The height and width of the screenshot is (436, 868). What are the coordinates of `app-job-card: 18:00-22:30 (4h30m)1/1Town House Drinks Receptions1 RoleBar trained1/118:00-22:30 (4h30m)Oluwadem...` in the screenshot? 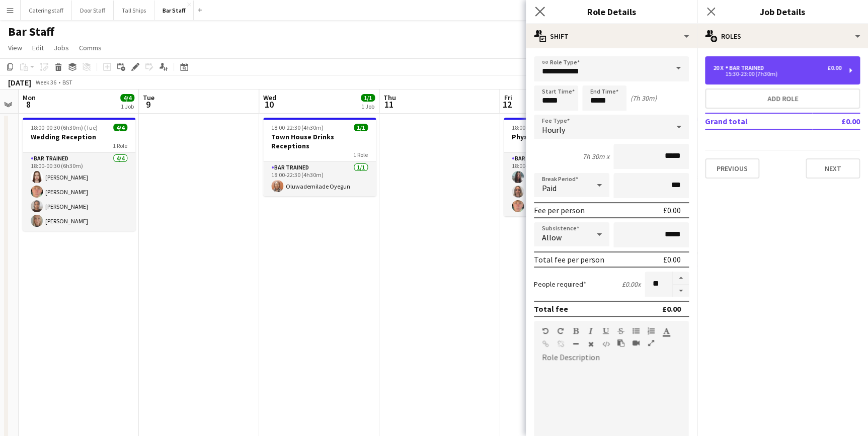 It's located at (320, 157).